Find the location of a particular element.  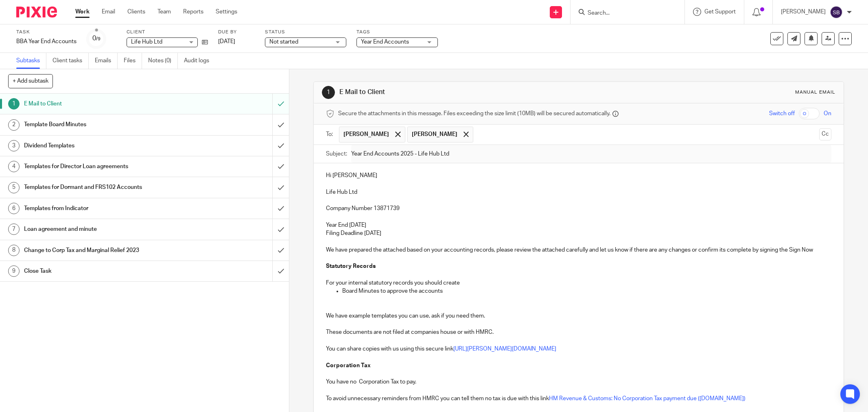

img: svg%3E is located at coordinates (837, 12).